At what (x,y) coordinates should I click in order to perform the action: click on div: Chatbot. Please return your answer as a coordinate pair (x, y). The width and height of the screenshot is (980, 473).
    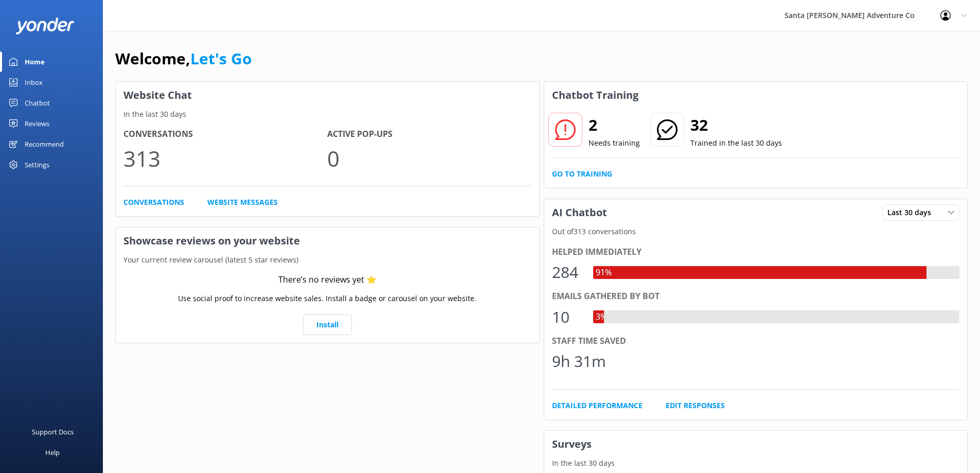
    Looking at the image, I should click on (37, 103).